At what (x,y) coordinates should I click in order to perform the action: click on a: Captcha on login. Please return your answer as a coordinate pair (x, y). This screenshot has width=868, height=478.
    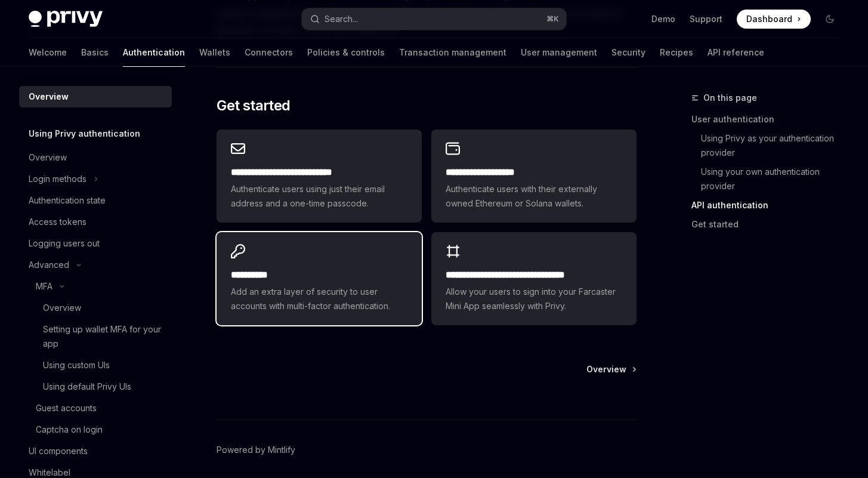
    Looking at the image, I should click on (95, 430).